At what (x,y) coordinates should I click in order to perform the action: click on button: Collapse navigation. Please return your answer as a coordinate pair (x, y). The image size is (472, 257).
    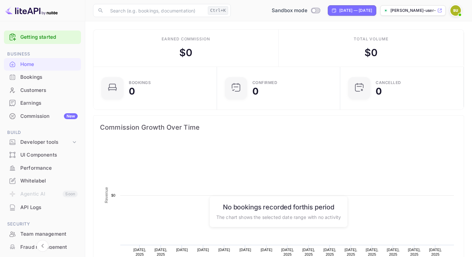
    Looking at the image, I should click on (43, 246).